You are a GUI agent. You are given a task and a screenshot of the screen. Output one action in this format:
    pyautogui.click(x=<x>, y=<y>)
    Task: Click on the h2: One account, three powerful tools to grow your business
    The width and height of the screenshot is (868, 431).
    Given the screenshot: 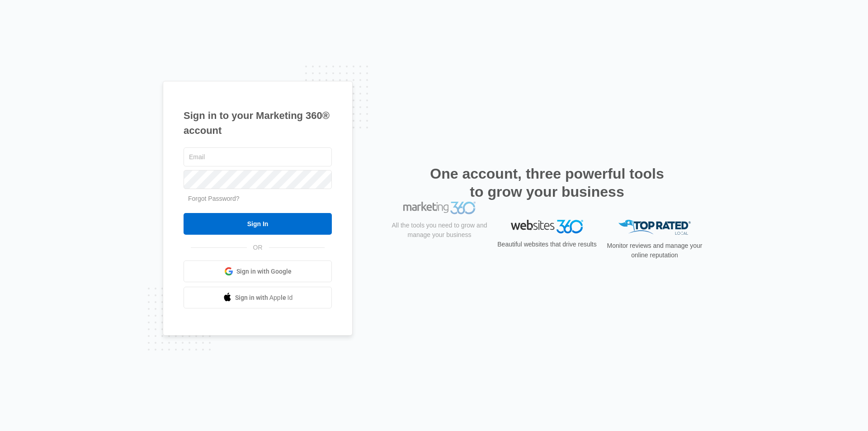 What is the action you would take?
    pyautogui.click(x=547, y=183)
    